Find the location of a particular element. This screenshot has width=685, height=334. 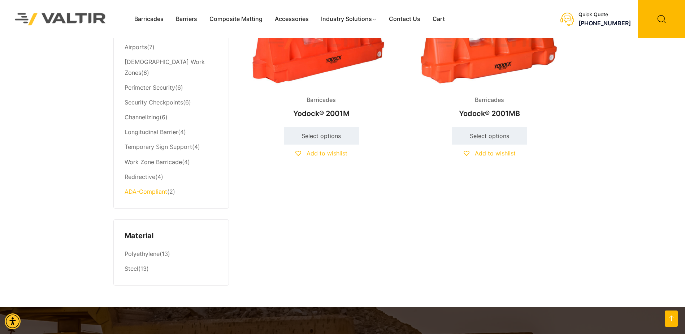

h2: Yodock® 2001M is located at coordinates (321, 113).